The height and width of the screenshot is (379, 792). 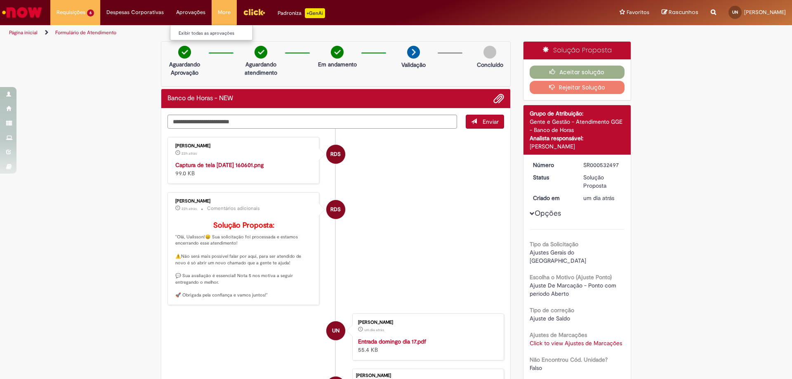 What do you see at coordinates (576, 343) in the screenshot?
I see `a: Click to view Ajustes de Marcações` at bounding box center [576, 343].